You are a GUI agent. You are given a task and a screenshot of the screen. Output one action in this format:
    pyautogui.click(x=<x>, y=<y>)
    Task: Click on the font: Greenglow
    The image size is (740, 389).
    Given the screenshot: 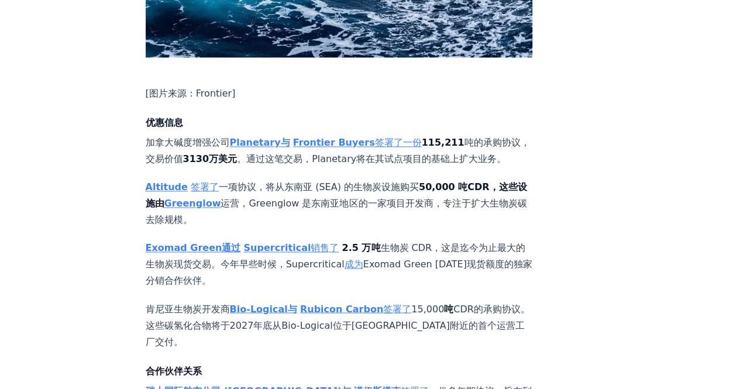 What is the action you would take?
    pyautogui.click(x=192, y=203)
    